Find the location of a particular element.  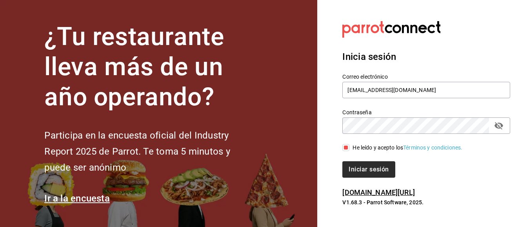

h3: Inicia sesión is located at coordinates (426, 57).